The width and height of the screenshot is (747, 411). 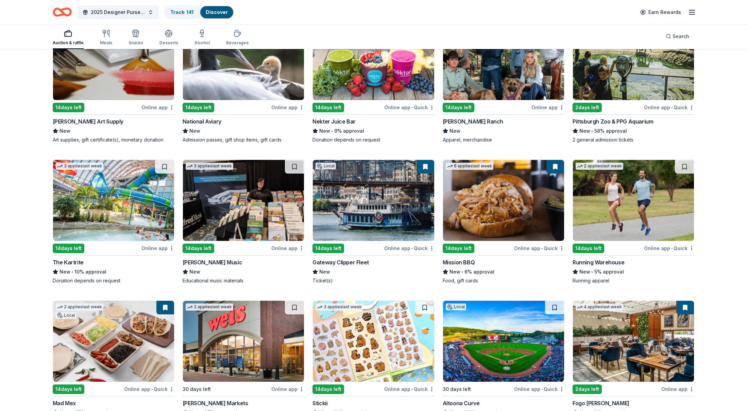 I want to click on a: Track· 141, so click(x=182, y=12).